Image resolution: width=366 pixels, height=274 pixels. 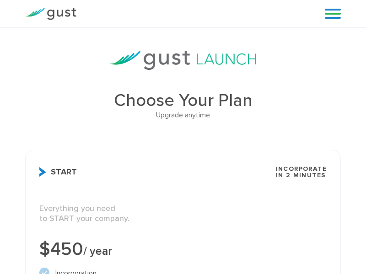 What do you see at coordinates (43, 172) in the screenshot?
I see `img: Start Icon X2` at bounding box center [43, 172].